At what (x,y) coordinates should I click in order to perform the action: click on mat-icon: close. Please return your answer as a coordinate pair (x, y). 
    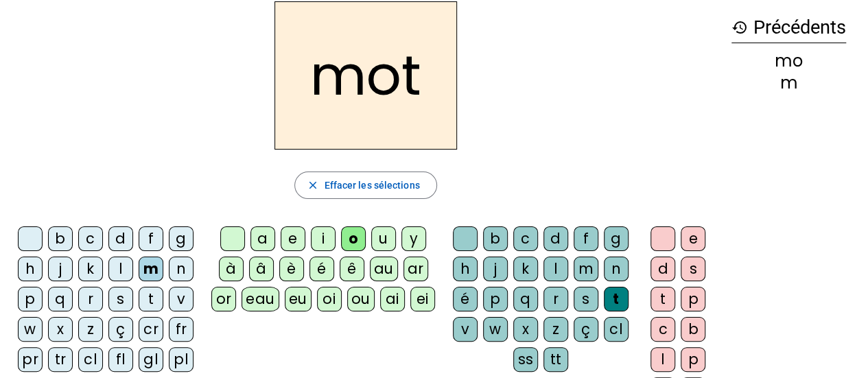
    Looking at the image, I should click on (312, 185).